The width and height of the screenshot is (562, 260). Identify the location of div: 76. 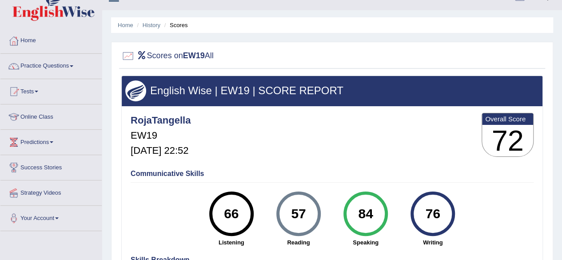
(433, 214).